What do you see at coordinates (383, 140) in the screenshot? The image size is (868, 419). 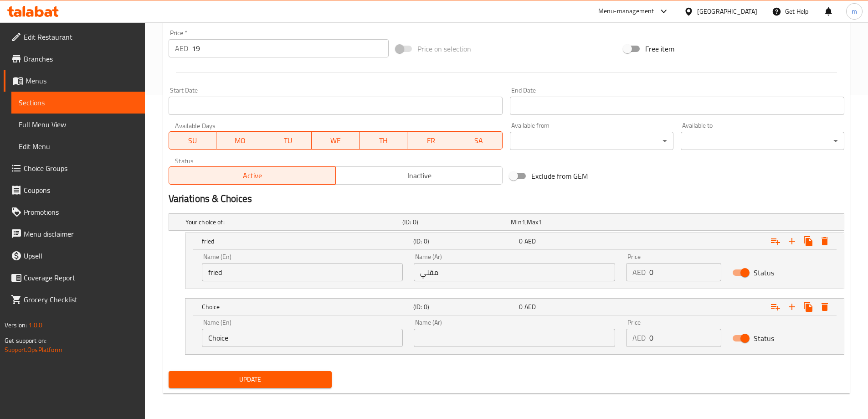 I see `button: TH` at bounding box center [383, 140].